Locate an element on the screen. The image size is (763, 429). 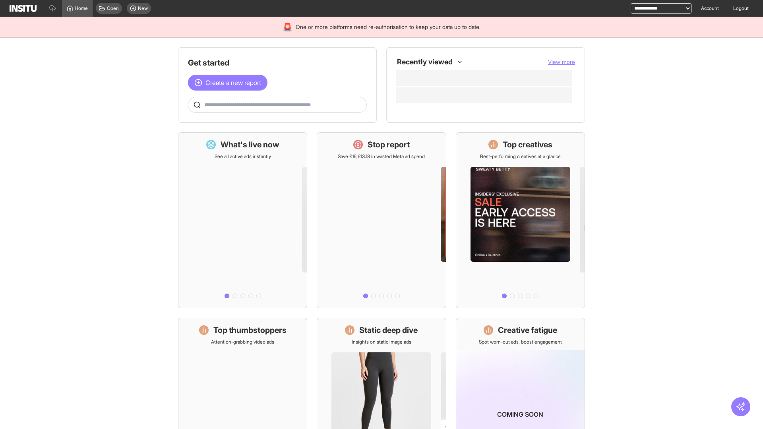
h1: Get started is located at coordinates (277, 63).